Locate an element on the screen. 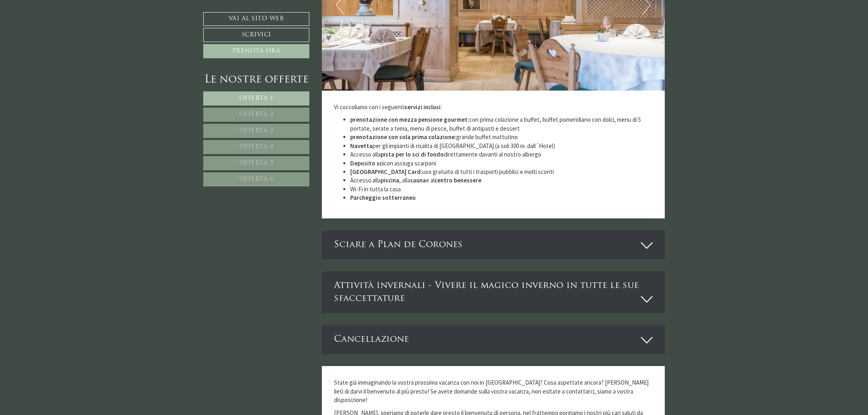 The image size is (868, 415). strong: Parcheggio sotterraneo is located at coordinates (383, 198).